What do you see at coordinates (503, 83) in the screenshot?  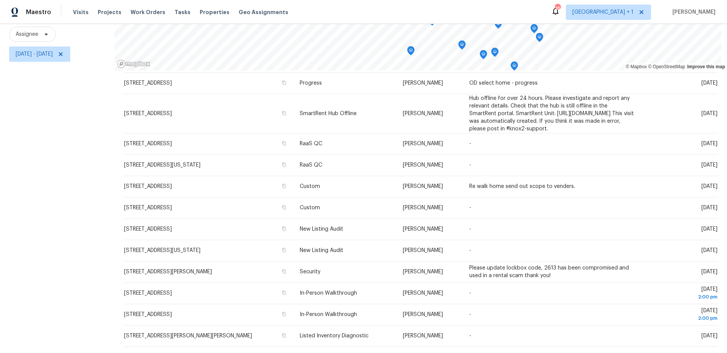 I see `span: OD select home - progress` at bounding box center [503, 83].